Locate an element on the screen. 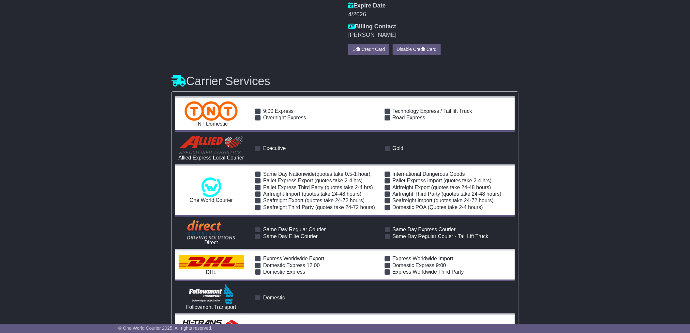 Image resolution: width=690 pixels, height=333 pixels. div: Allied Express Local Courier is located at coordinates (211, 158).